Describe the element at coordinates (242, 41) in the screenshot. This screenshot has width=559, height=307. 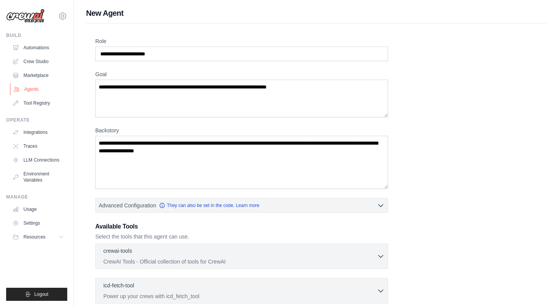
I see `label: Role` at that location.